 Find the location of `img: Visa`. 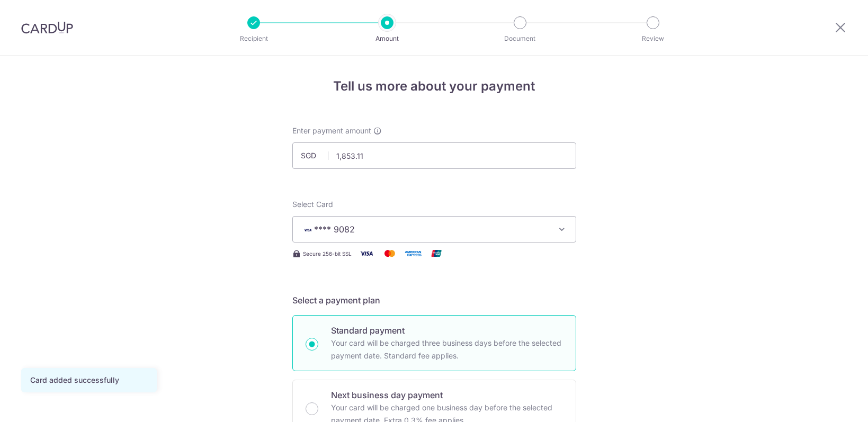

img: Visa is located at coordinates (366, 253).